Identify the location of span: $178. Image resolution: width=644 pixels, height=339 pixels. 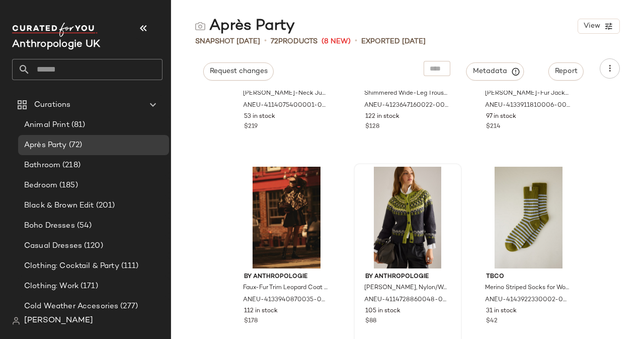
(251, 321).